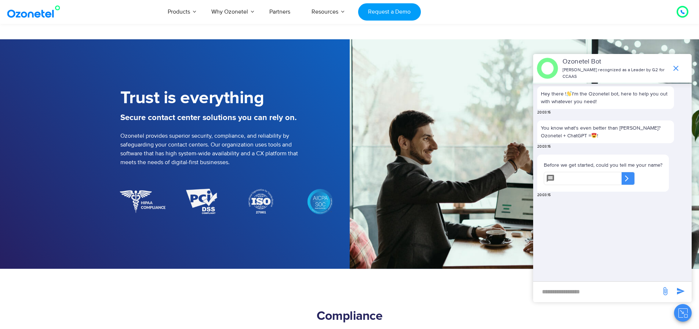  Describe the element at coordinates (615, 62) in the screenshot. I see `p: Ozonetel Bot` at that location.